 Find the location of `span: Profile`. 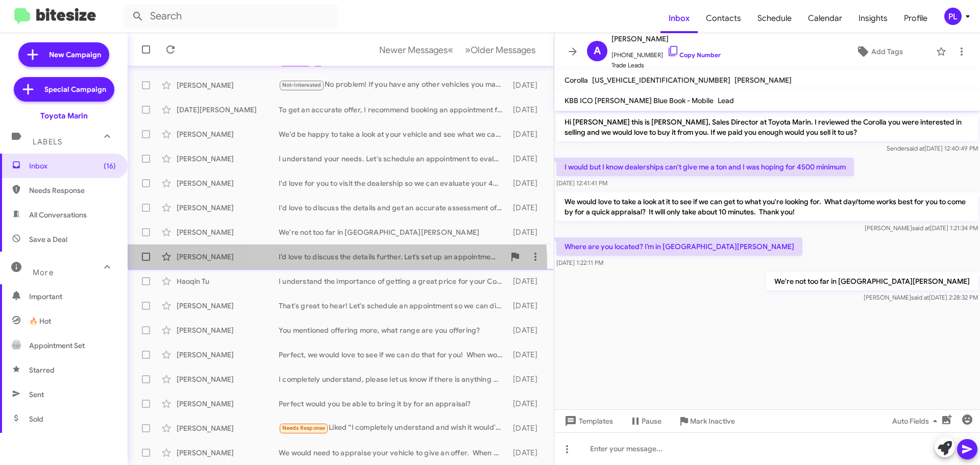

span: Profile is located at coordinates (915, 19).